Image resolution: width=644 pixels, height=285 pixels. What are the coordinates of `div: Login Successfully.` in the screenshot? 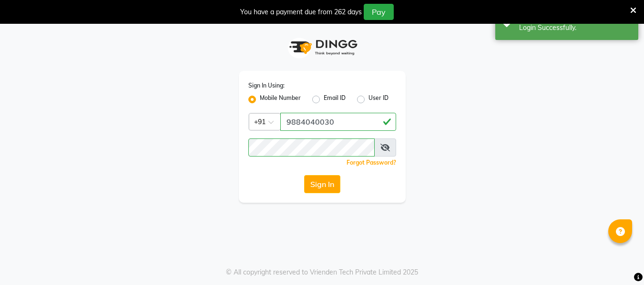 It's located at (574, 27).